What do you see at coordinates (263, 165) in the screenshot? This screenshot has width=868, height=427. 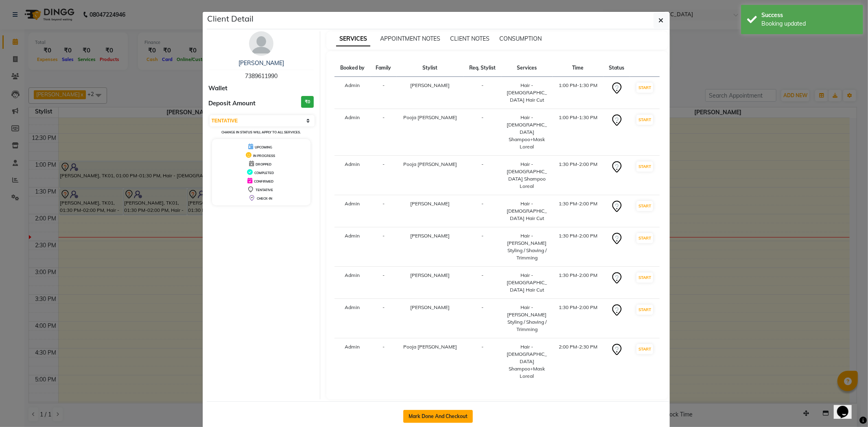 I see `span: DROPPED` at bounding box center [263, 165].